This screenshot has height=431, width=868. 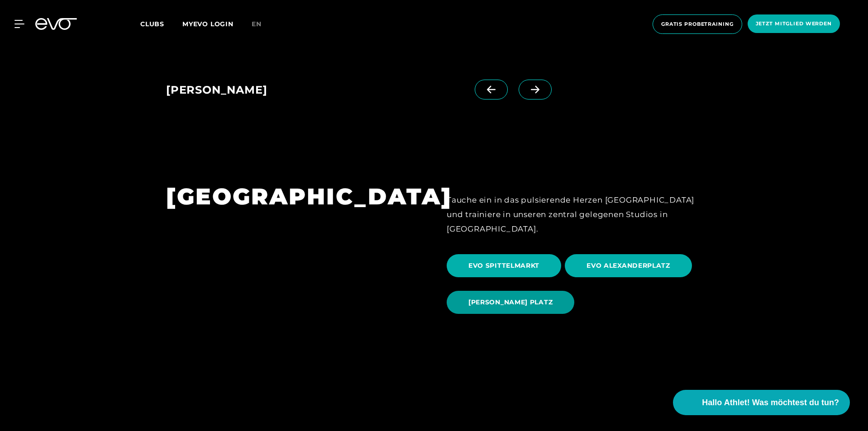 I want to click on span: Hallo Athlet! Was möchtest du tun?, so click(x=771, y=403).